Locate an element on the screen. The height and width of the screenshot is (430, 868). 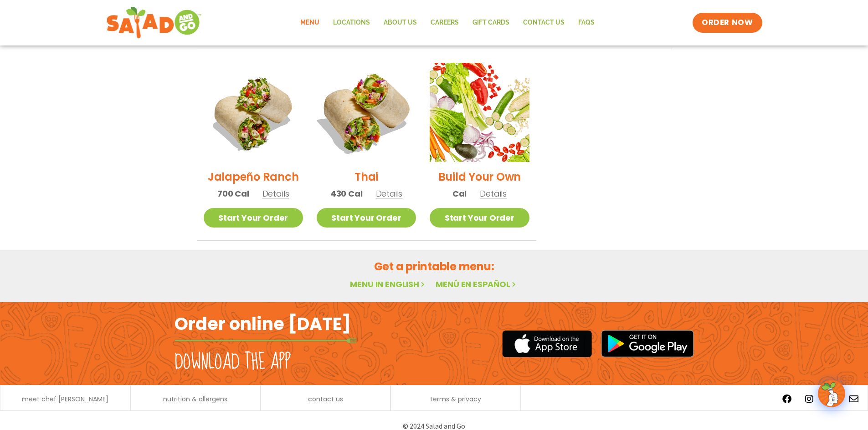
span: nutrition & allergens is located at coordinates (195, 399).